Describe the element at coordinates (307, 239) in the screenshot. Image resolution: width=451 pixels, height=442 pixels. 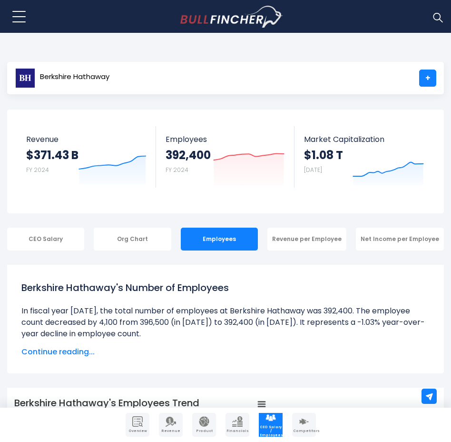
I see `div: Revenue per Employee` at that location.